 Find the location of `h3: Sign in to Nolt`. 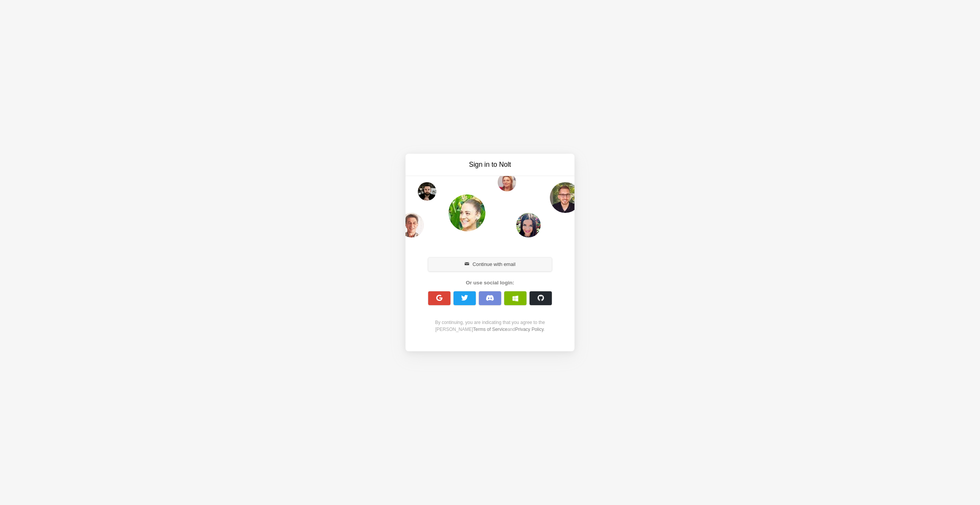

h3: Sign in to Nolt is located at coordinates (490, 164).